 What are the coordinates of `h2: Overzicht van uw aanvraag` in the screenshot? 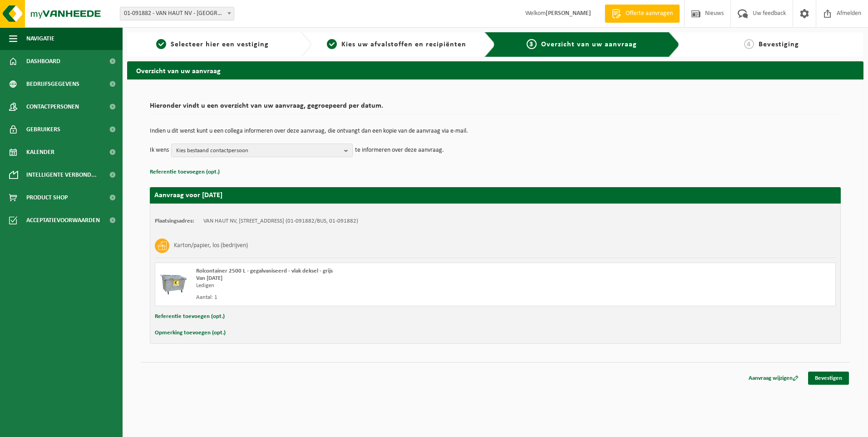 It's located at (495, 70).